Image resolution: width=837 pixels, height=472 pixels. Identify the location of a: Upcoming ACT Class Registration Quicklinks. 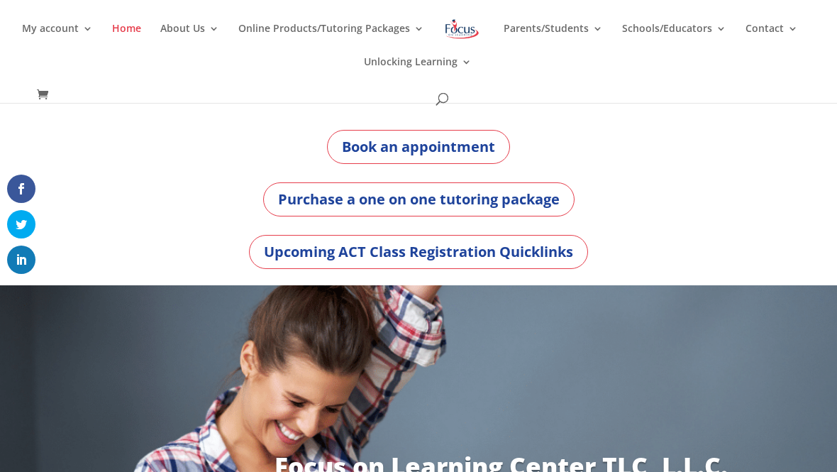
(418, 252).